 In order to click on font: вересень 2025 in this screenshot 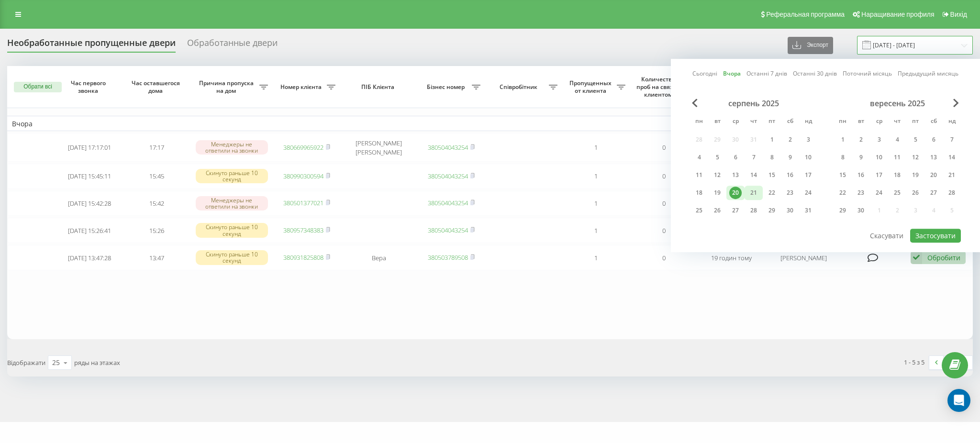, I will do `click(897, 103)`.